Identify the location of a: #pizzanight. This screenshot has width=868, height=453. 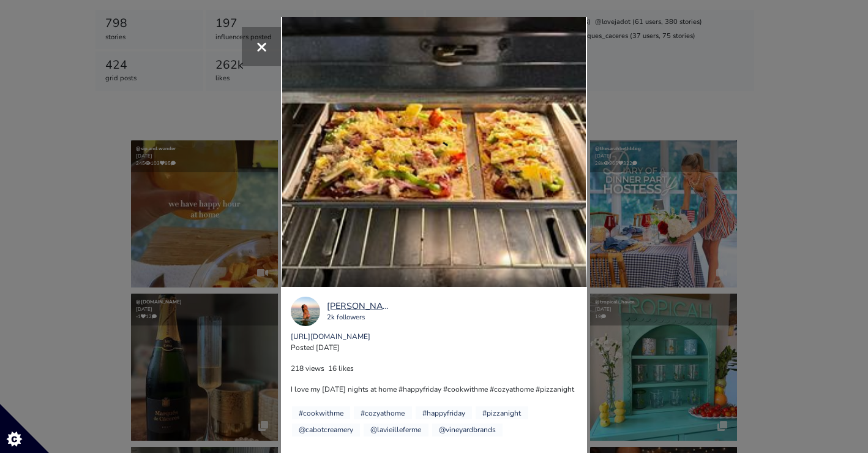
(502, 413).